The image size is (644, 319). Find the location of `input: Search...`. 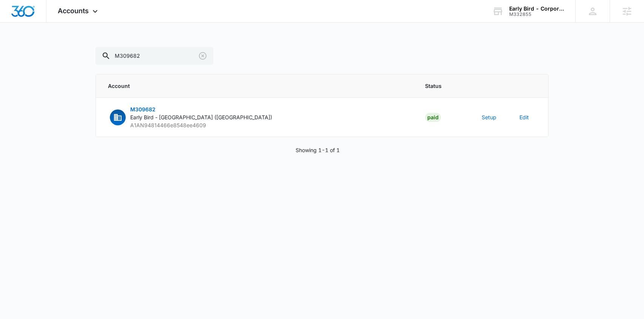

input: Search... is located at coordinates (155, 56).